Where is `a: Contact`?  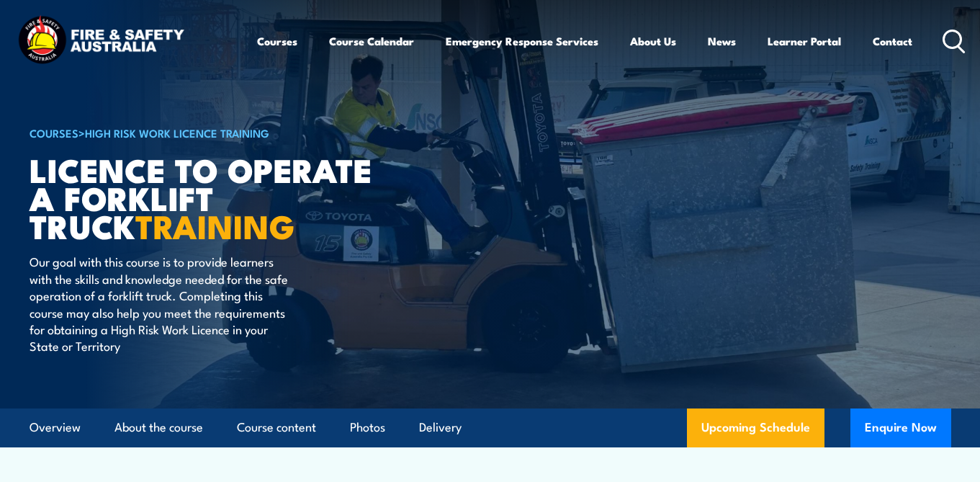
a: Contact is located at coordinates (892, 41).